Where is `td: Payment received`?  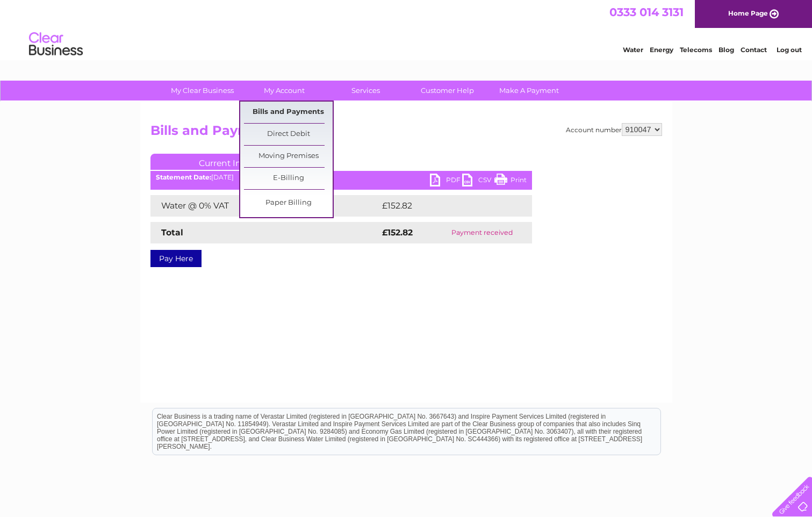
td: Payment received is located at coordinates (482, 232).